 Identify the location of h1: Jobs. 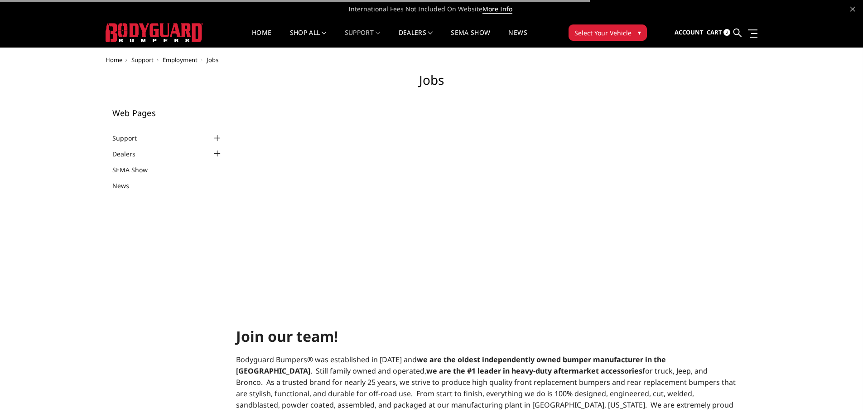
(432, 84).